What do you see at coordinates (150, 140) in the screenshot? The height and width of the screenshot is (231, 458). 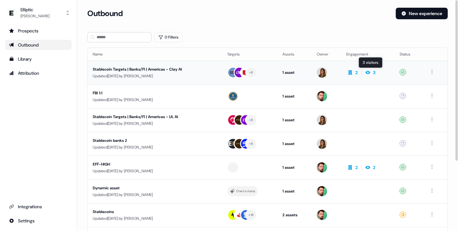 I see `div: Stablecoin banks 2` at bounding box center [150, 140].